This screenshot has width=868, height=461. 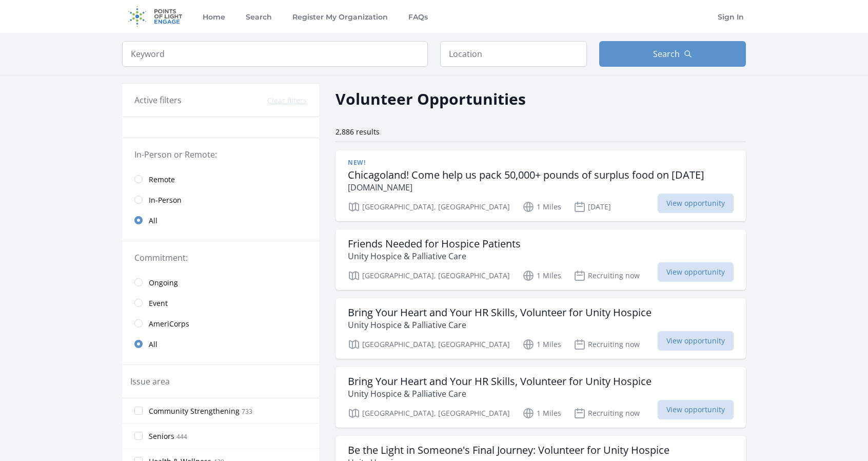 What do you see at coordinates (221, 179) in the screenshot?
I see `a: Remote` at bounding box center [221, 179].